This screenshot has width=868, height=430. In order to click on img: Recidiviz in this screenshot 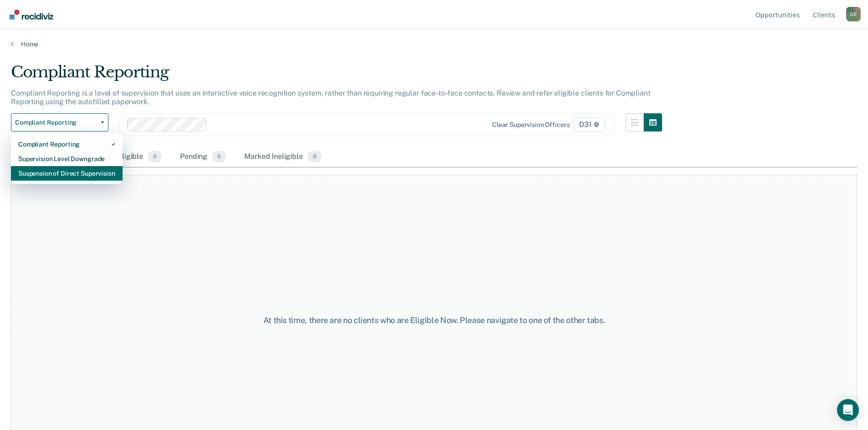, I will do `click(31, 15)`.